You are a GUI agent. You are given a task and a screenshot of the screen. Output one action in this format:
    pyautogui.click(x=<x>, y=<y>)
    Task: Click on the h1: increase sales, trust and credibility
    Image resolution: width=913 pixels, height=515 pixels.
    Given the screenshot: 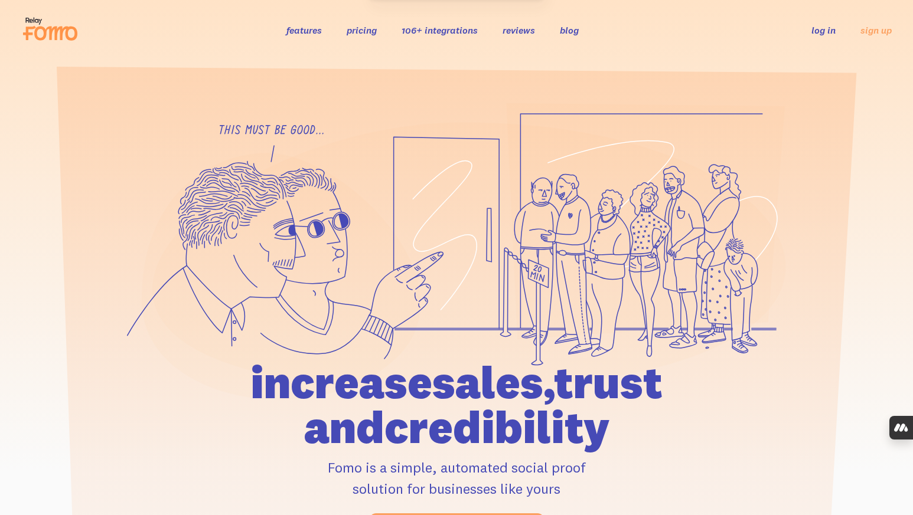 What is the action you would take?
    pyautogui.click(x=456, y=405)
    